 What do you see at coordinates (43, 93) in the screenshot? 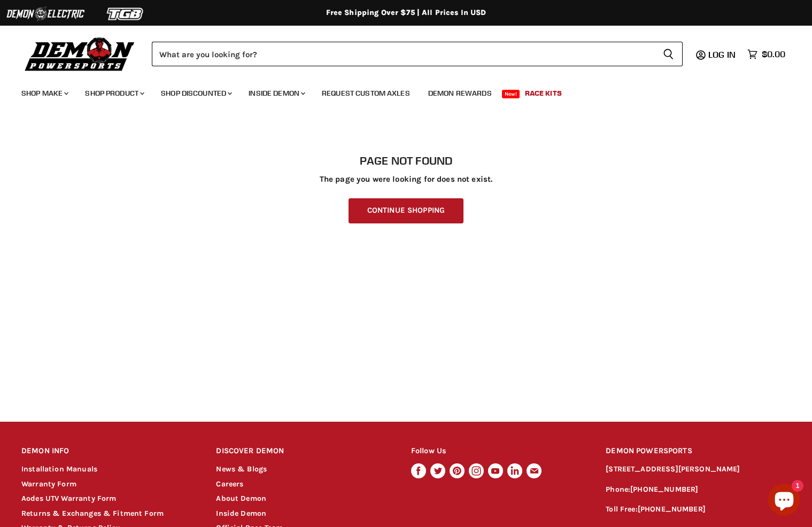
I see `a: Shop Make` at bounding box center [43, 93].